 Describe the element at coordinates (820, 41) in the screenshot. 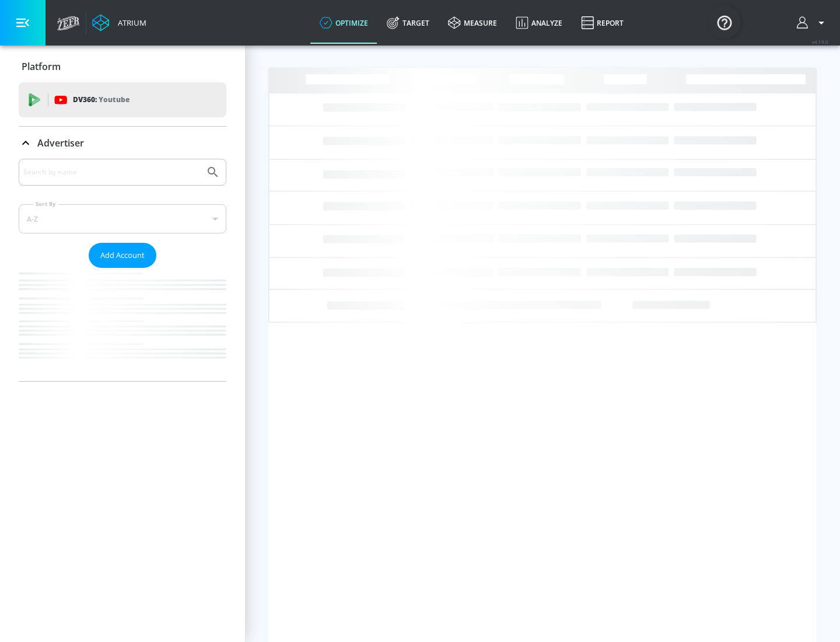

I see `span: v 4.19.0` at that location.